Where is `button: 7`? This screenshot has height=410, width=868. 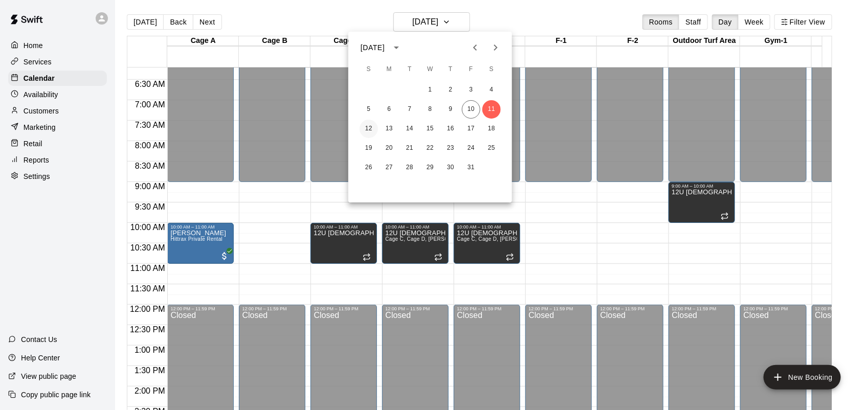
button: 7 is located at coordinates (410, 110).